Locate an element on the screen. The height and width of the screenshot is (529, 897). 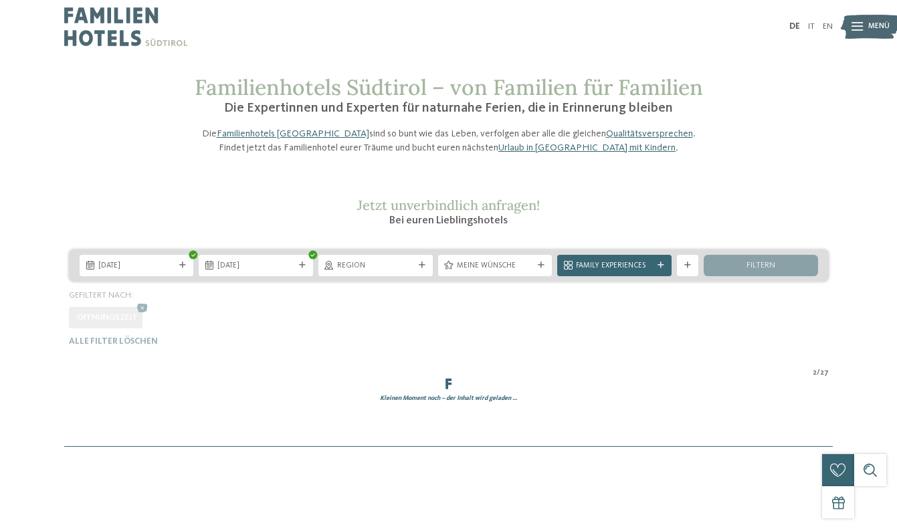
a: EN is located at coordinates (828, 26).